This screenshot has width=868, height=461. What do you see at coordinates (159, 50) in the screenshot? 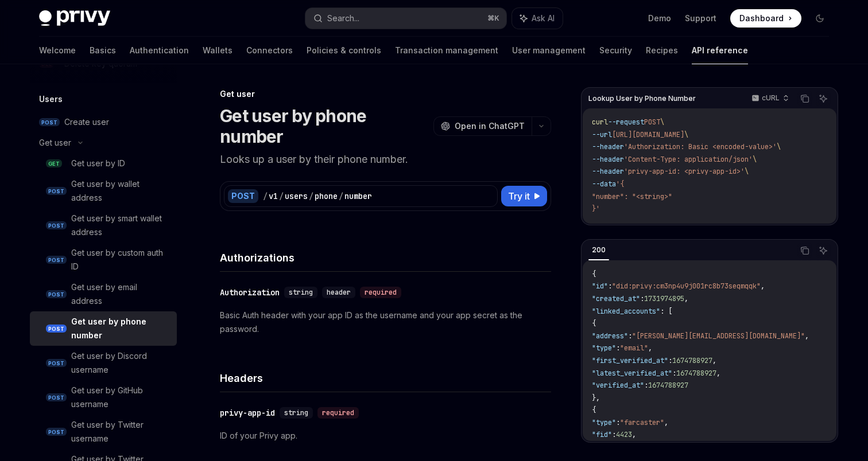
I see `a: Authentication` at bounding box center [159, 50].